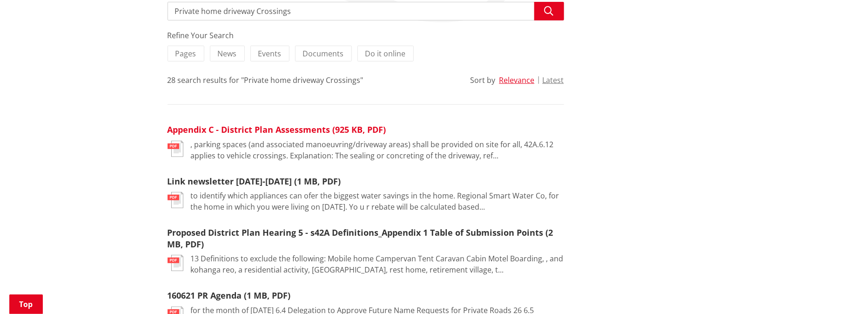  Describe the element at coordinates (227, 54) in the screenshot. I see `span: News` at that location.